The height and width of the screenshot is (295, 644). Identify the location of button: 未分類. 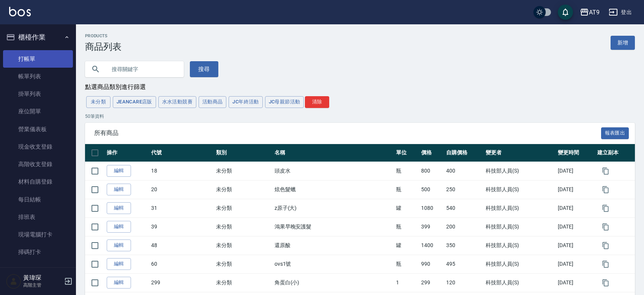
(99, 102).